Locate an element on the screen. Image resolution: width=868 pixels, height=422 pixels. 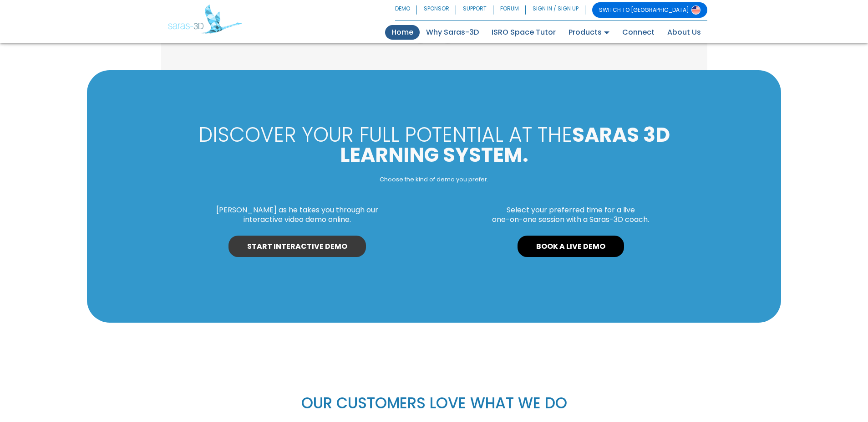
a: Why Saras-3D is located at coordinates (453, 32).